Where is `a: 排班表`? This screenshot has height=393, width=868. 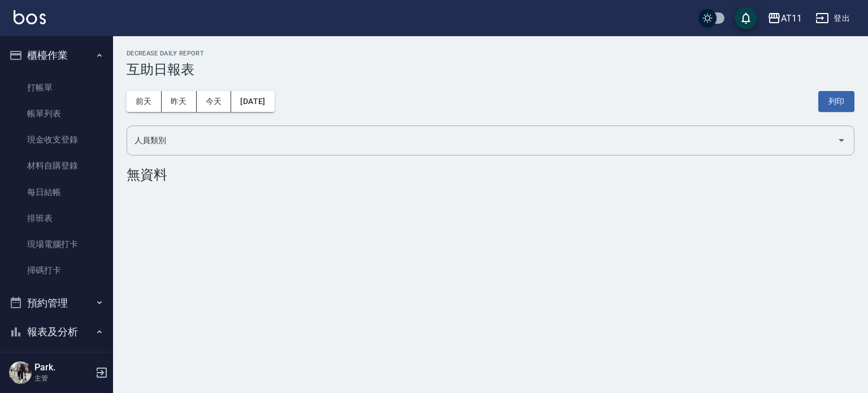 a: 排班表 is located at coordinates (57, 218).